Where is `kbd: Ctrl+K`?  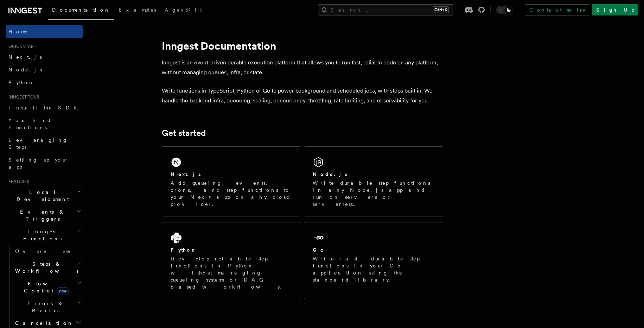
kbd: Ctrl+K is located at coordinates (440, 10).